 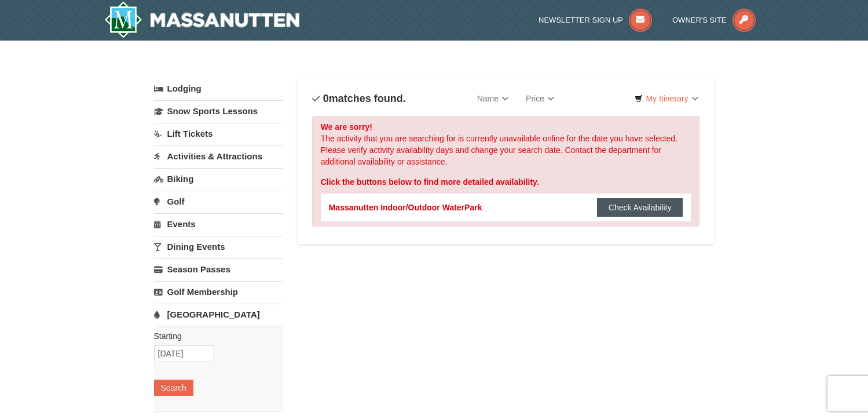 I want to click on strong: We are sorry!, so click(x=346, y=127).